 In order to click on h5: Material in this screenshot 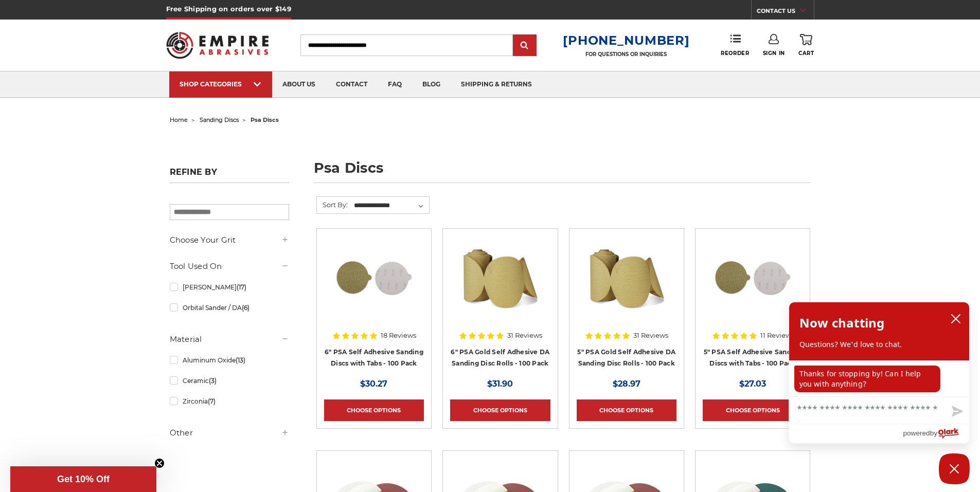, I will do `click(229, 339)`.